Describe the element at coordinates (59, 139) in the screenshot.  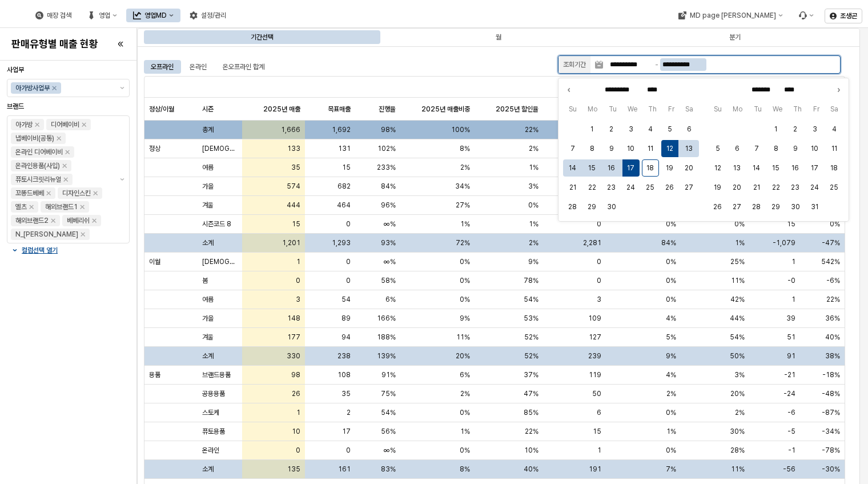
I see `div: Remove 냅베이비(공통)` at that location.